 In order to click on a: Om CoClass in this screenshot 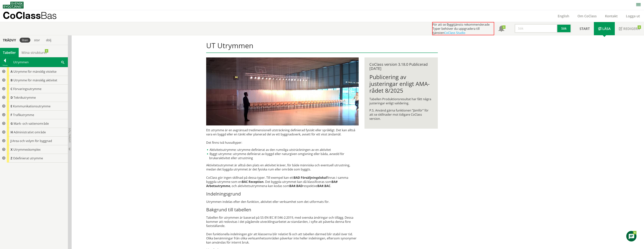, I will do `click(587, 16)`.